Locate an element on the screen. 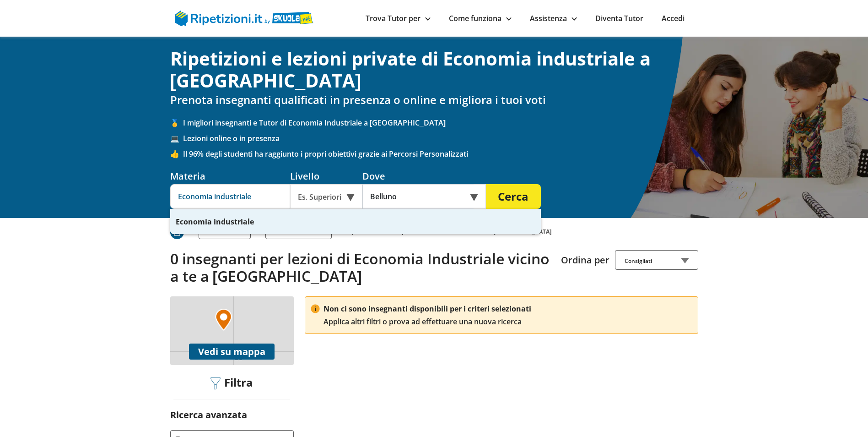 This screenshot has width=868, height=437. a: Trova Tutor per is located at coordinates (398, 19).